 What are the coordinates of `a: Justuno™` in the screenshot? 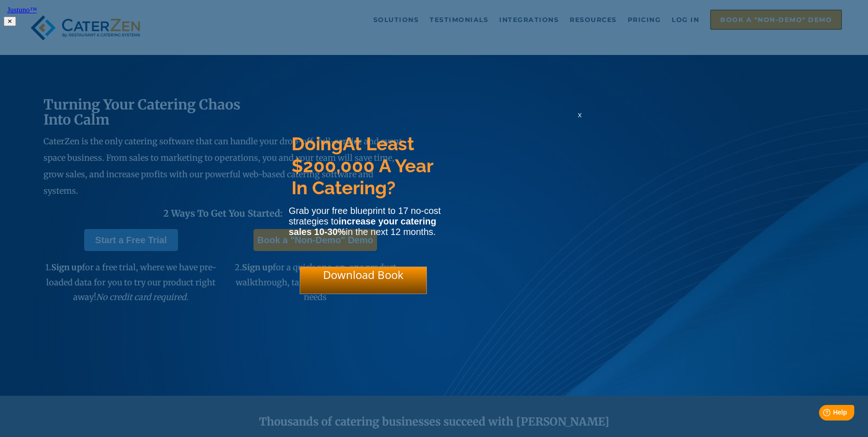 It's located at (25, 10).